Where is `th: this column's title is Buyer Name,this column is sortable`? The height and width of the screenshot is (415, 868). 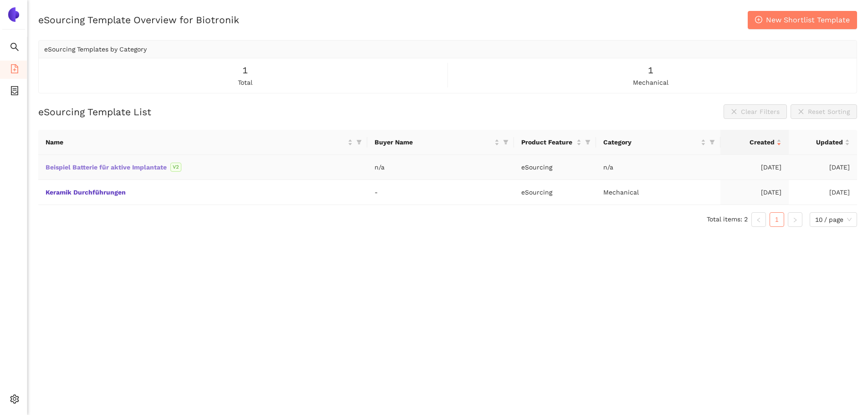
th: this column's title is Buyer Name,this column is sortable is located at coordinates (441, 142).